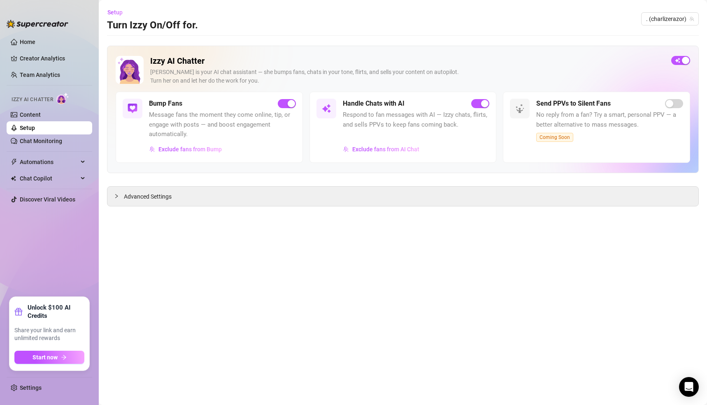  I want to click on a: Content, so click(30, 115).